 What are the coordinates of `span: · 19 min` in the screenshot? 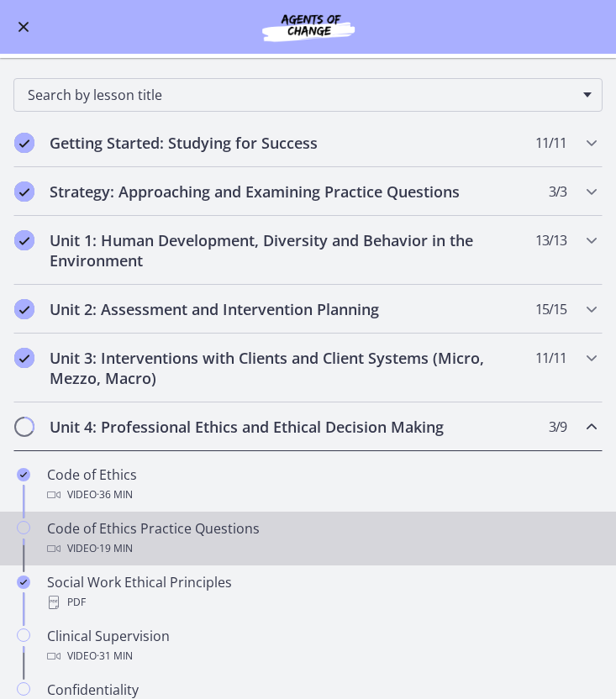 It's located at (114, 548).